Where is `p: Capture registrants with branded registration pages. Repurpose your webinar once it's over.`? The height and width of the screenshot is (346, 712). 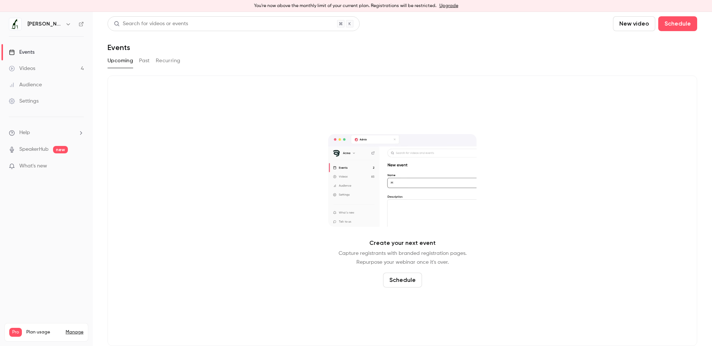
p: Capture registrants with branded registration pages. Repurpose your webinar once it's over. is located at coordinates (402, 258).